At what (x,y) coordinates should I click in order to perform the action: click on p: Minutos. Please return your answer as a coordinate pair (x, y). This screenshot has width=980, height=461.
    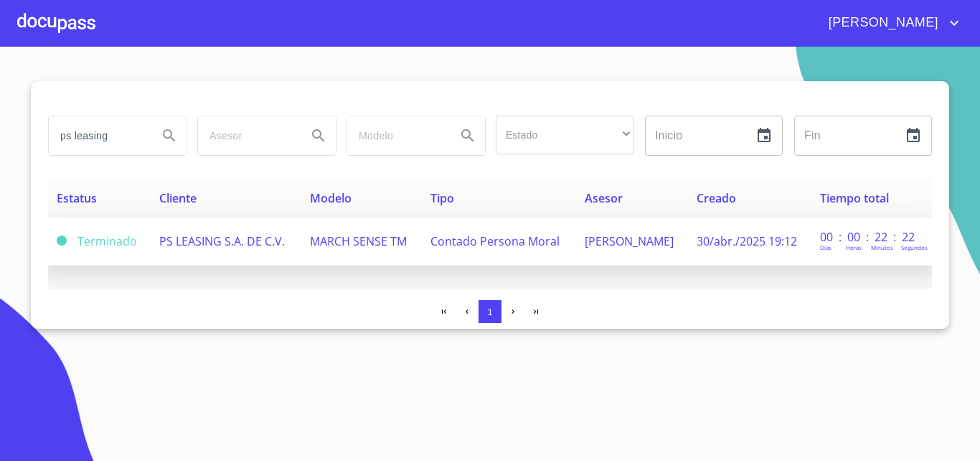
    Looking at the image, I should click on (882, 247).